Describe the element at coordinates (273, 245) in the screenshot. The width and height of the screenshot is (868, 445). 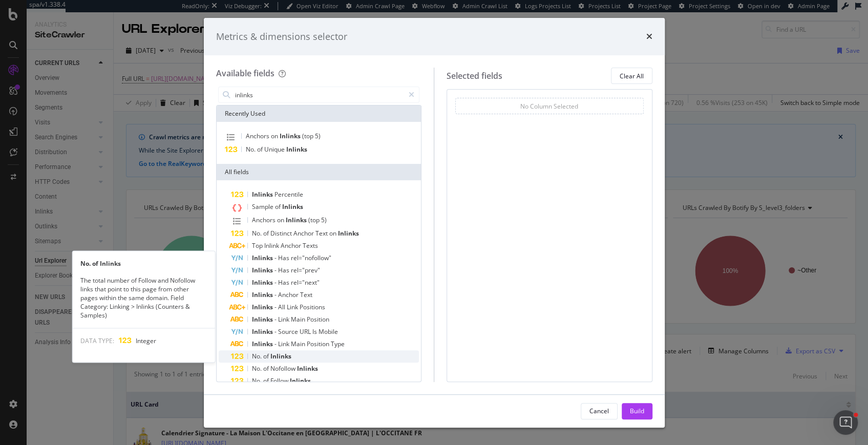
I see `span: Inlink` at that location.